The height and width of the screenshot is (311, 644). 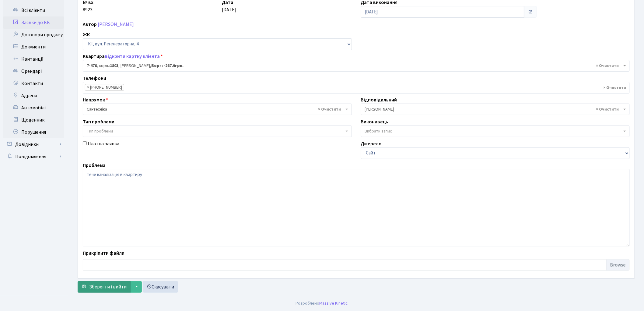 What do you see at coordinates (161, 287) in the screenshot?
I see `a: Скасувати` at bounding box center [161, 287].